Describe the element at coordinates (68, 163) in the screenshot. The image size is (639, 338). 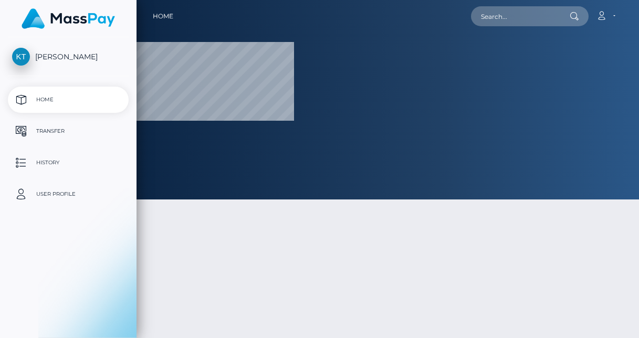
I see `a: History` at that location.